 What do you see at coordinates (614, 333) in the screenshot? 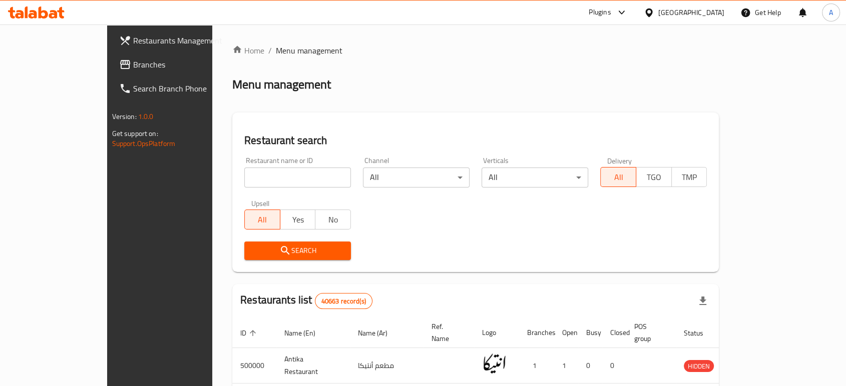
I see `th: Closed` at bounding box center [614, 333].